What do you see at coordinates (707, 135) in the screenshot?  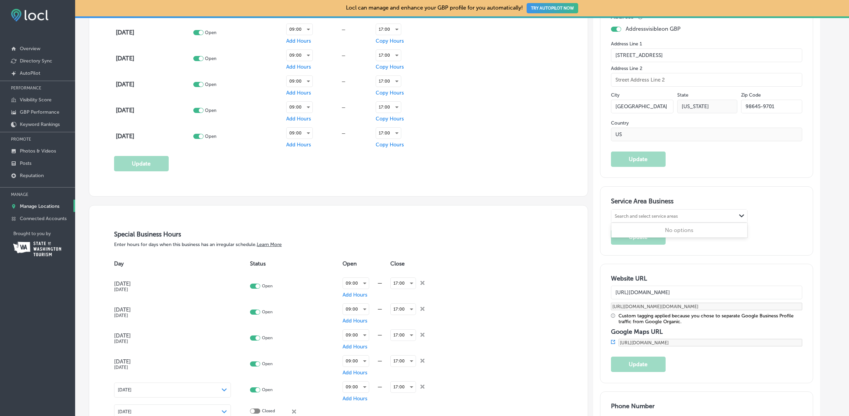 I see `input: Country` at bounding box center [707, 135].